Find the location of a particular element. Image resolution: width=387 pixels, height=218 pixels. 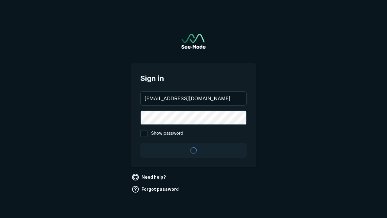

span: Show password is located at coordinates (167, 133).